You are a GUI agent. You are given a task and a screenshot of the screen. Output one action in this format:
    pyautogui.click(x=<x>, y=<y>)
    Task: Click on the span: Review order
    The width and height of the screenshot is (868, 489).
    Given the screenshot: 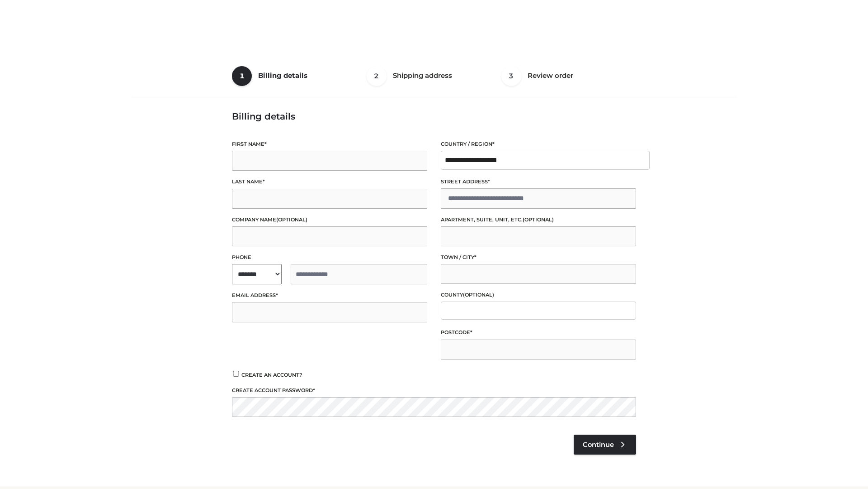 What is the action you would take?
    pyautogui.click(x=551, y=75)
    